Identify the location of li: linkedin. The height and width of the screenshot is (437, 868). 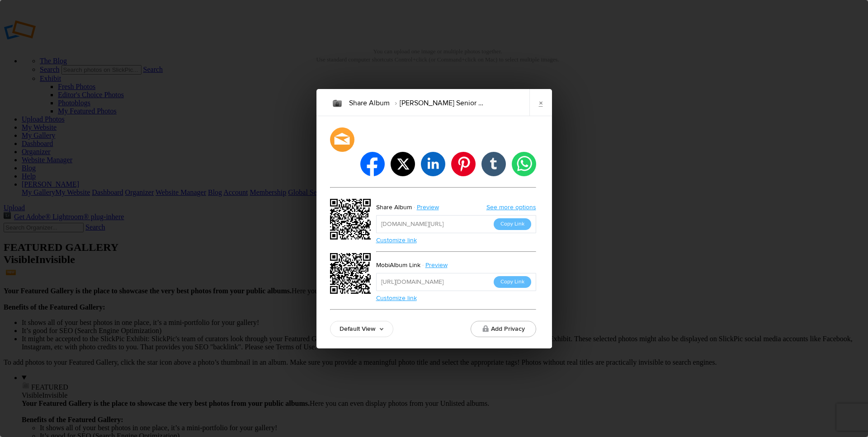
(433, 164).